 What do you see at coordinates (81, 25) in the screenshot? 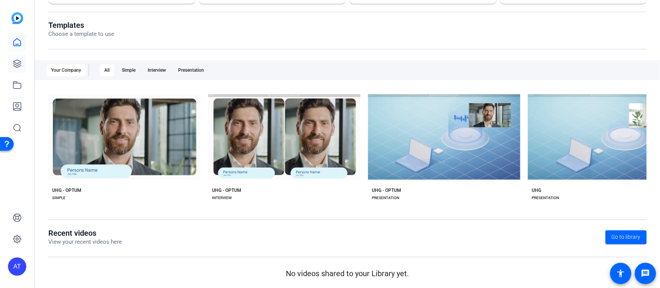
I see `h1: Templates` at bounding box center [81, 25].